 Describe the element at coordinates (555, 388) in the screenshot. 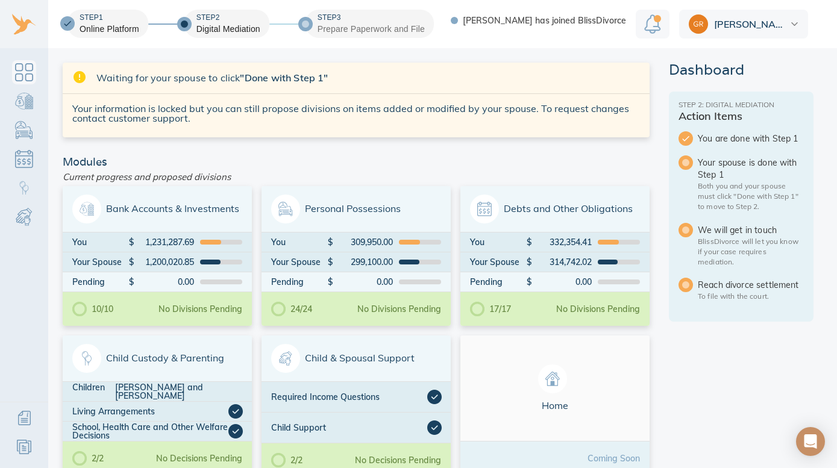

I see `span: Home` at that location.